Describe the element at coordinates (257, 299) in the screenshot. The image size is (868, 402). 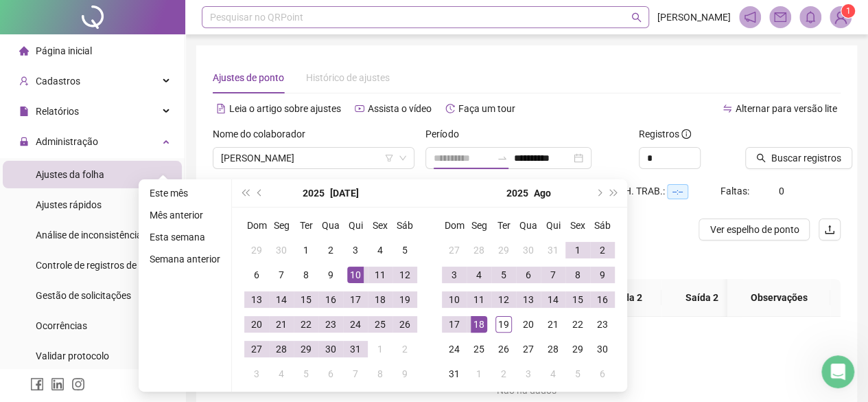
I see `td: 2025-07-13` at that location.